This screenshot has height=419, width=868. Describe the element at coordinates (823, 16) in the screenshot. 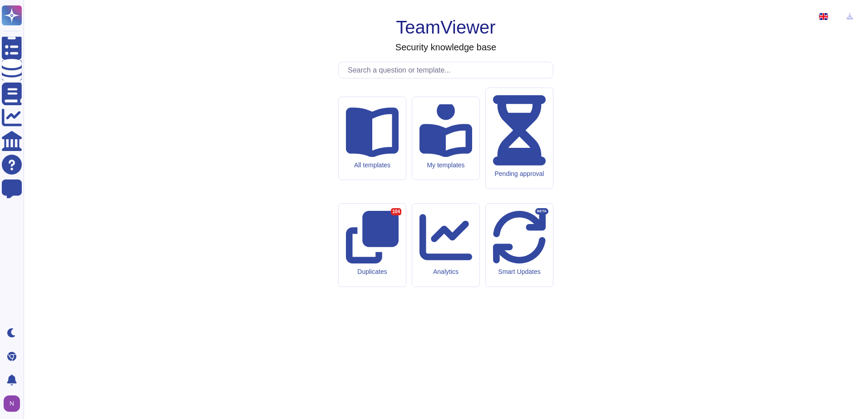

I see `img: en` at that location.